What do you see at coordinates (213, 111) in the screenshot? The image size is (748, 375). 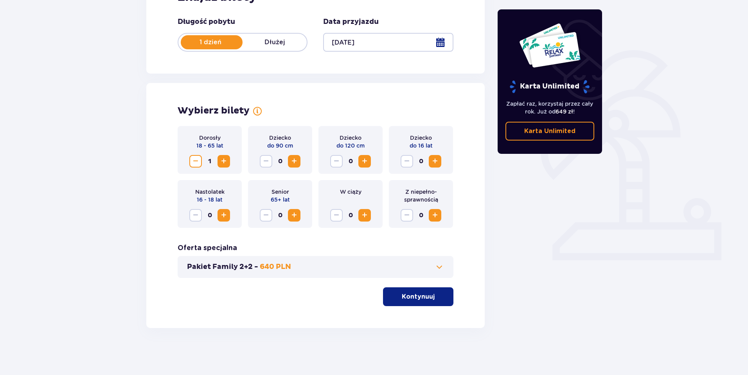 I see `p: Wybierz bilety` at bounding box center [213, 111].